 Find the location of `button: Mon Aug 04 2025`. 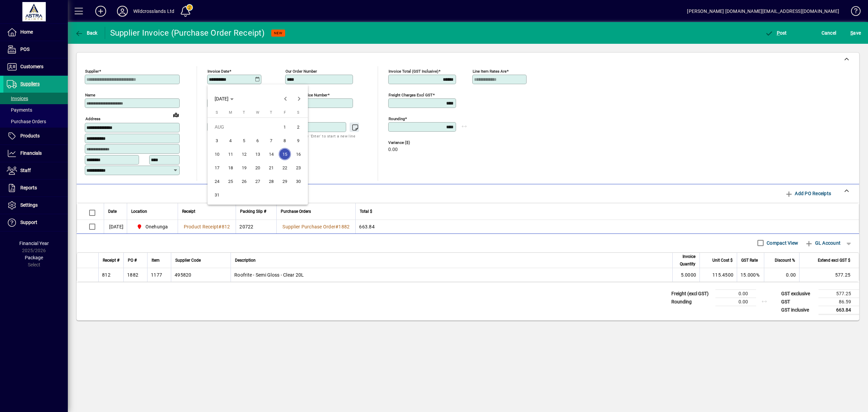

button: Mon Aug 04 2025 is located at coordinates (231, 140).